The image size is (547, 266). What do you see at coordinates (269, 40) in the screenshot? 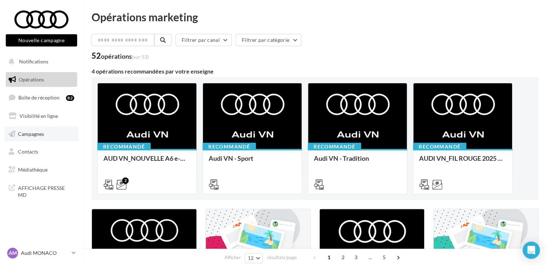
I see `button: Filtrer par catégorie` at bounding box center [269, 40].